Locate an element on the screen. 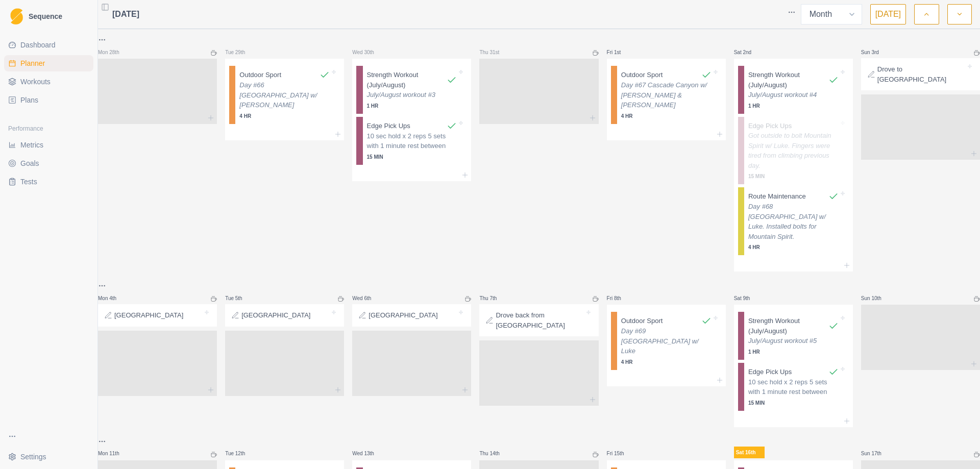 The image size is (980, 469). p: Sat 16th is located at coordinates (749, 453).